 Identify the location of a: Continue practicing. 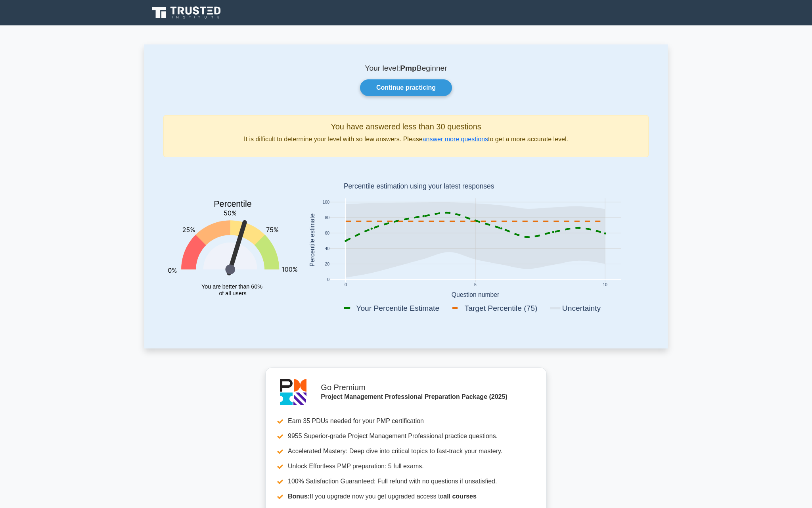
(406, 88).